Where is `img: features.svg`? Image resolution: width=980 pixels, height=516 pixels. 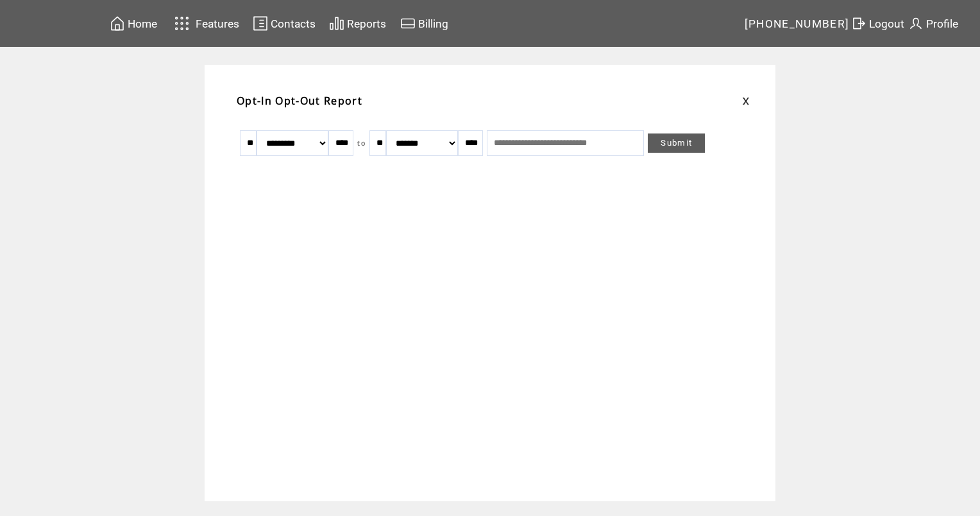
img: features.svg is located at coordinates (182, 23).